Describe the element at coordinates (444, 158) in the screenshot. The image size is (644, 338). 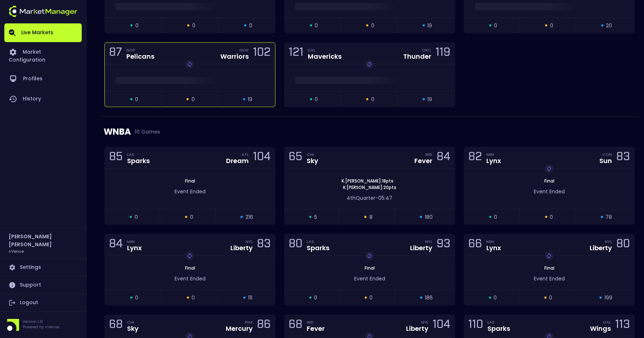
I see `div: 84` at that location.